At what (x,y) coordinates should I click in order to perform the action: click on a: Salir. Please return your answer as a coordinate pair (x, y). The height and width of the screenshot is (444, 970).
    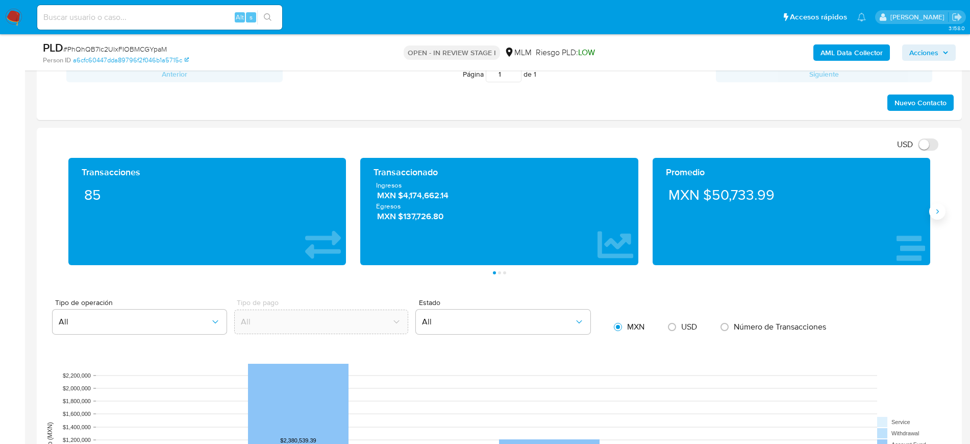
    Looking at the image, I should click on (957, 17).